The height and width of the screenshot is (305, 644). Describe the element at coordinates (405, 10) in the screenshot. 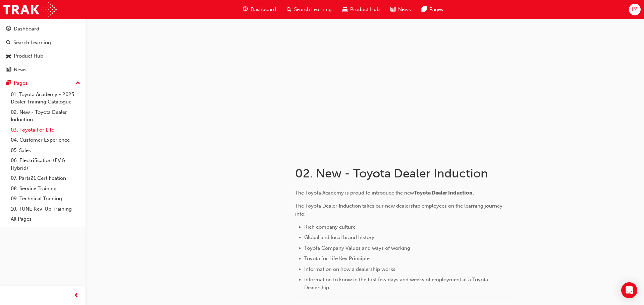

I see `span: News` at that location.